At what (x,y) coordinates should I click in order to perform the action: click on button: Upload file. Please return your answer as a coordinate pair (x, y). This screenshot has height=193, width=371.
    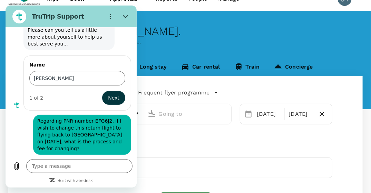
    Looking at the image, I should click on (11, 161).